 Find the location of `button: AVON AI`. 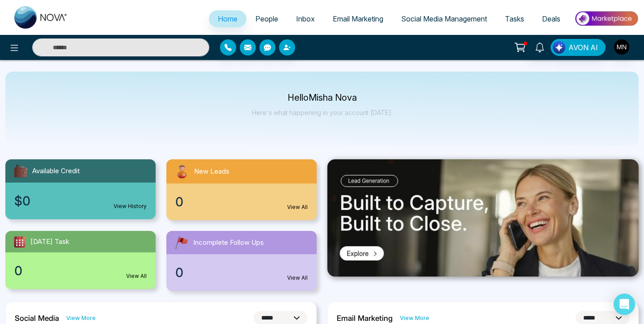

button: AVON AI is located at coordinates (578, 47).